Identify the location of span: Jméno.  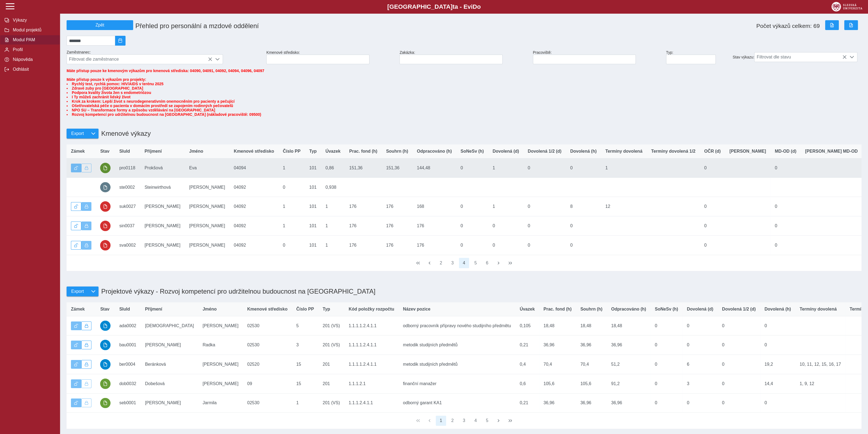
(196, 152).